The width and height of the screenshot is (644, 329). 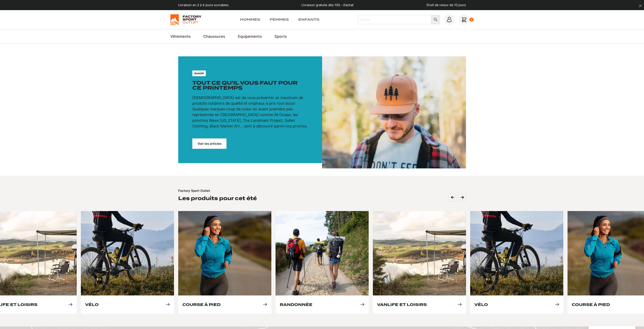 I want to click on a: Vanlife et loisirs, so click(x=402, y=305).